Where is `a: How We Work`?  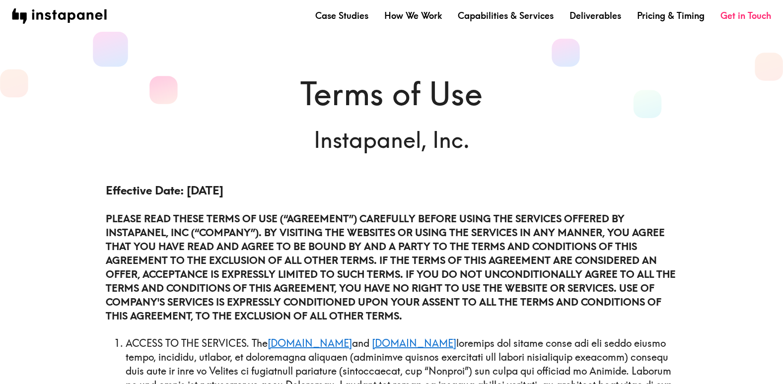 a: How We Work is located at coordinates (413, 15).